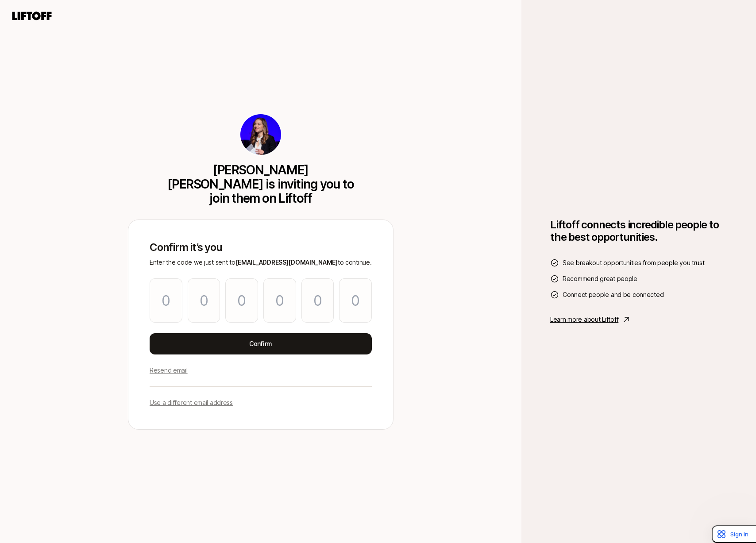 Image resolution: width=756 pixels, height=543 pixels. Describe the element at coordinates (169, 371) in the screenshot. I see `p: Resend email` at that location.